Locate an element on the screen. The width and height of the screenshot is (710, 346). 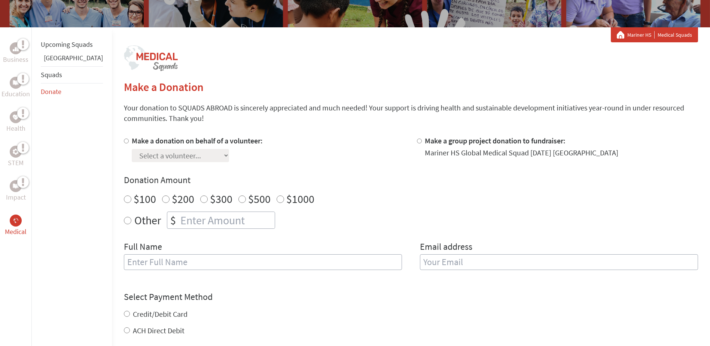
li: Belize is located at coordinates (72, 60).